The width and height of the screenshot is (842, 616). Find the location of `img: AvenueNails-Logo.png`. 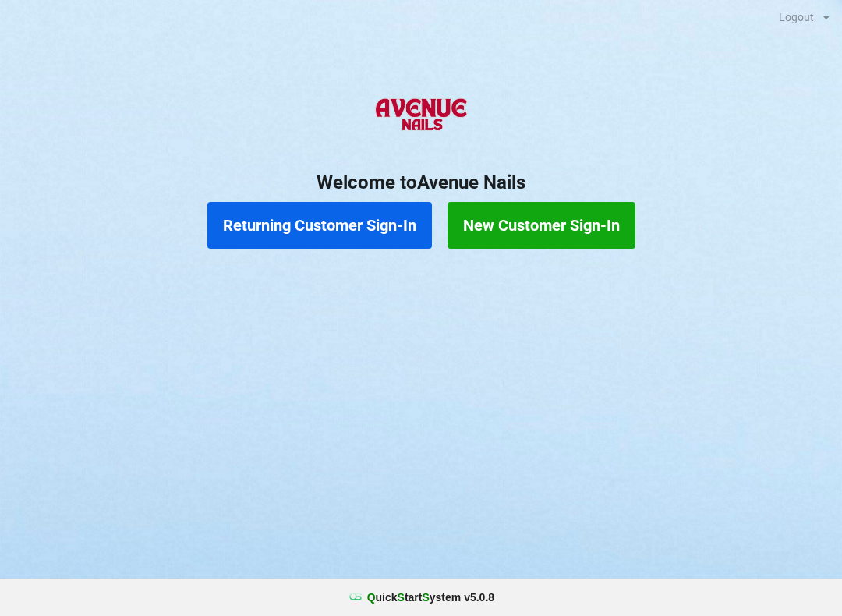

img: AvenueNails-Logo.png is located at coordinates (421, 116).